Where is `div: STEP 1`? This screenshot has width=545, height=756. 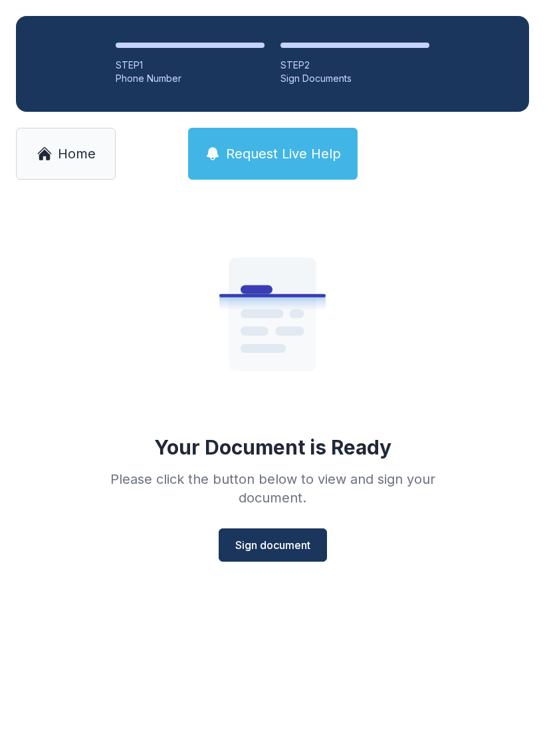
div: STEP 1 is located at coordinates (190, 65).